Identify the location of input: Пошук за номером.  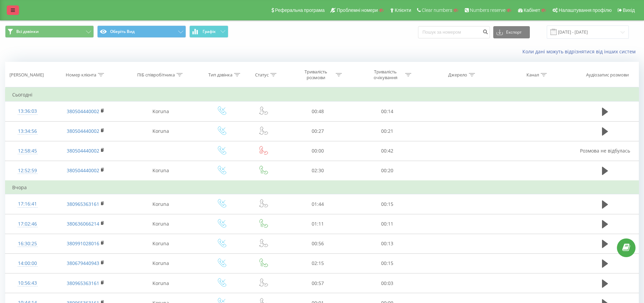
(454, 32).